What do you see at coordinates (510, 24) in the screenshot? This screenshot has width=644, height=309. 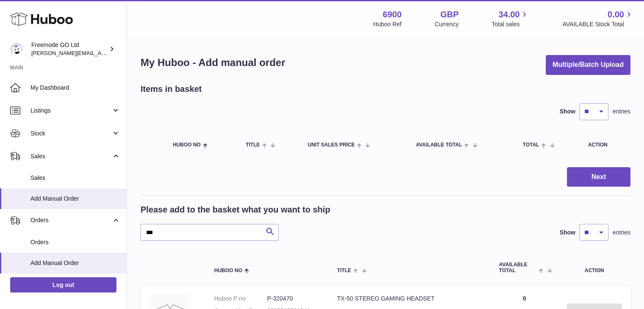 I see `span: Total sales` at bounding box center [510, 24].